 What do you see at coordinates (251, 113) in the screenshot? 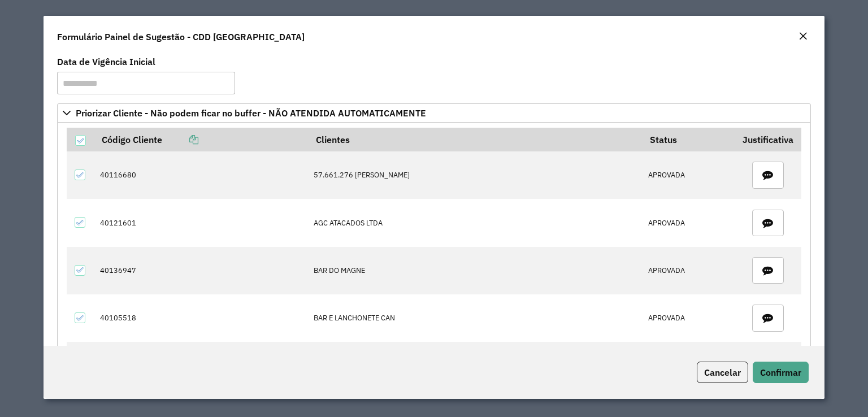
I see `span: Priorizar Cliente - Não podem ficar no buffer - NÃO ATENDIDA AUTOMATICAMENTE` at bounding box center [251, 113].